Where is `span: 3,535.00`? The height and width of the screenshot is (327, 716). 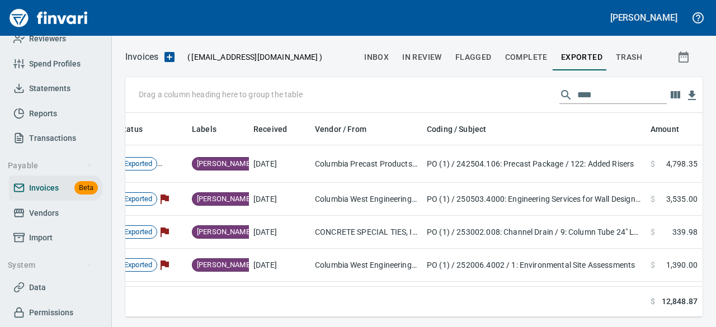 span: 3,535.00 is located at coordinates (682, 199).